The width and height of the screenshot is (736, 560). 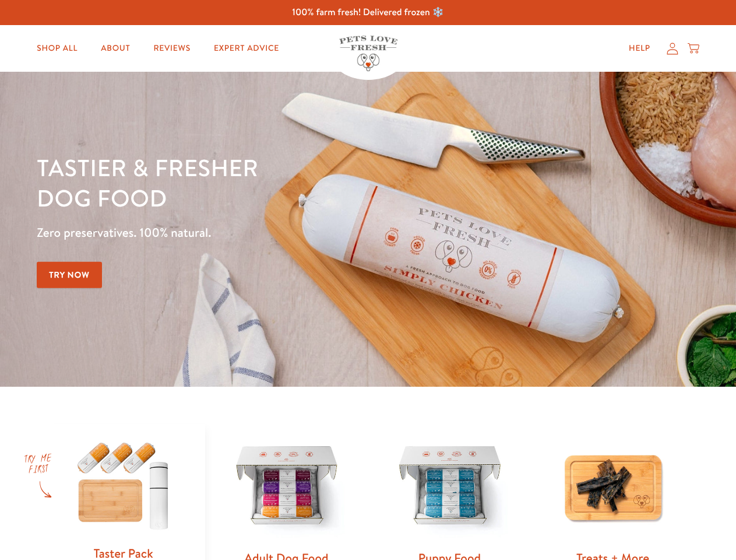 I want to click on a: Expert Advice, so click(x=246, y=49).